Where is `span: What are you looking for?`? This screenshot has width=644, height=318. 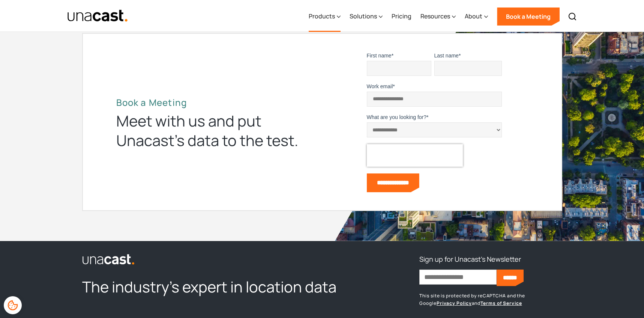
span: What are you looking for? is located at coordinates (397, 117).